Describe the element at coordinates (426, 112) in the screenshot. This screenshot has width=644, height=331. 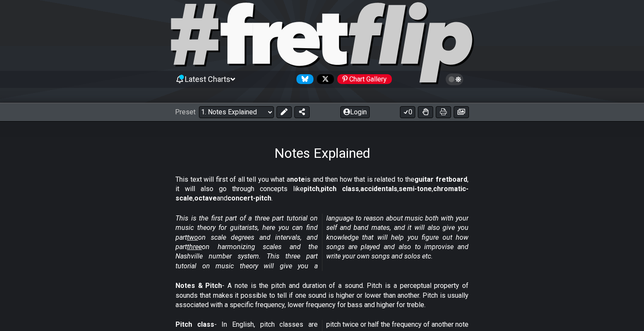
I see `button: Toggle Dexterity for all fretkits` at that location.